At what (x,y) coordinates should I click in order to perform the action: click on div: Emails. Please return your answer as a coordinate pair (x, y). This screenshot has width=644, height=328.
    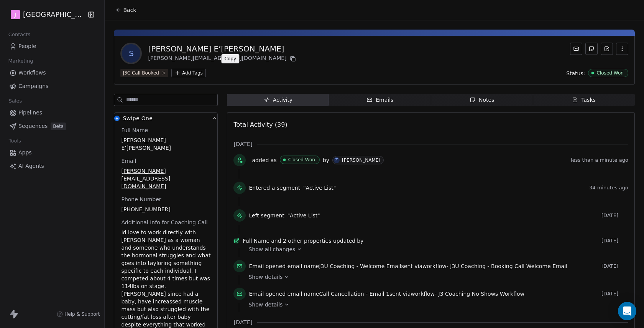
    Looking at the image, I should click on (380, 100).